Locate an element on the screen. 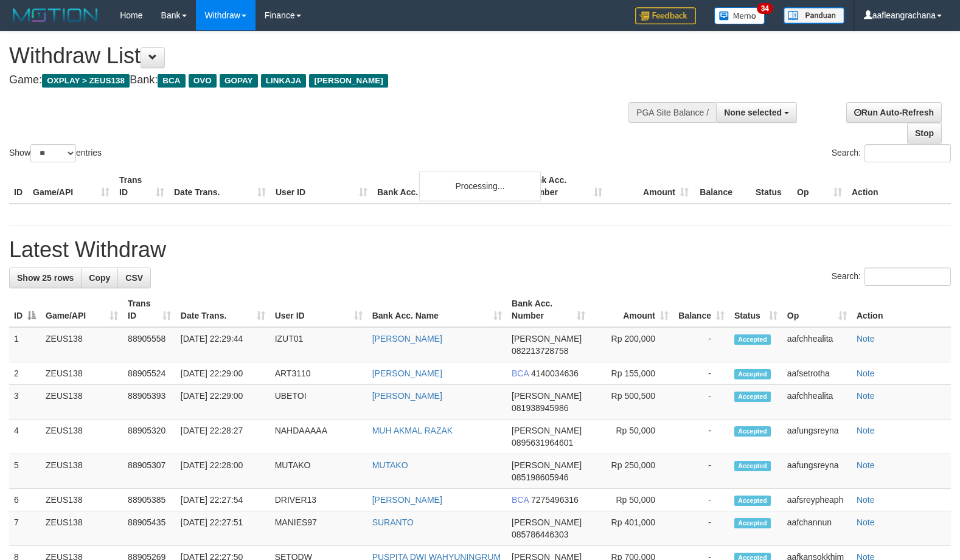  td: aafchhealita is located at coordinates (817, 402).